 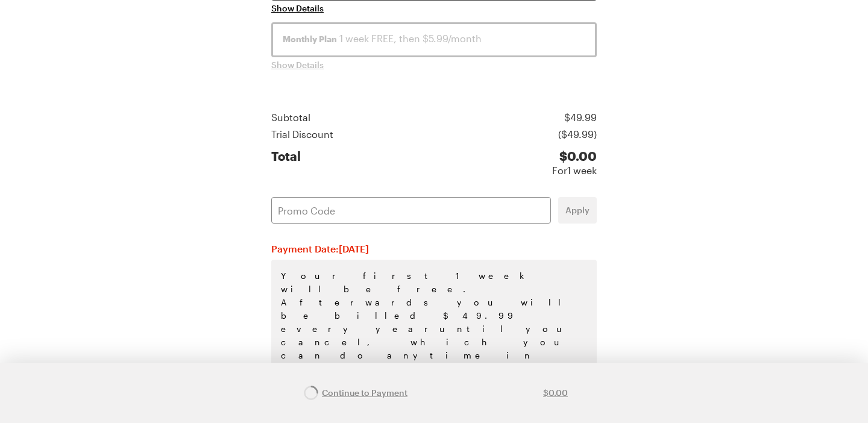 I want to click on div: Total, so click(x=286, y=164).